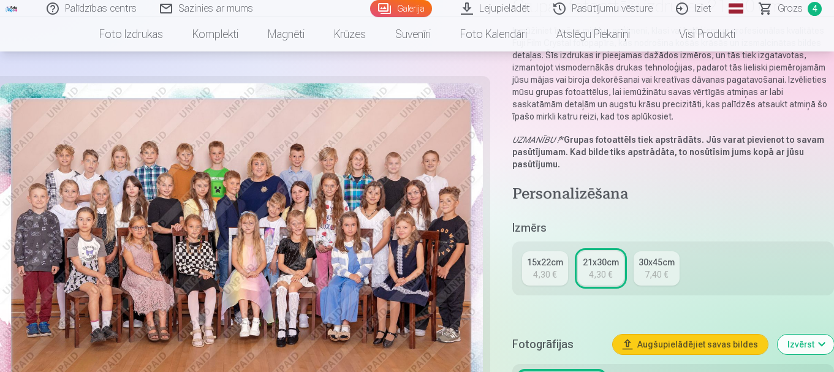 This screenshot has width=834, height=372. What do you see at coordinates (536, 140) in the screenshot?
I see `em: UZMANĪBU !` at bounding box center [536, 140].